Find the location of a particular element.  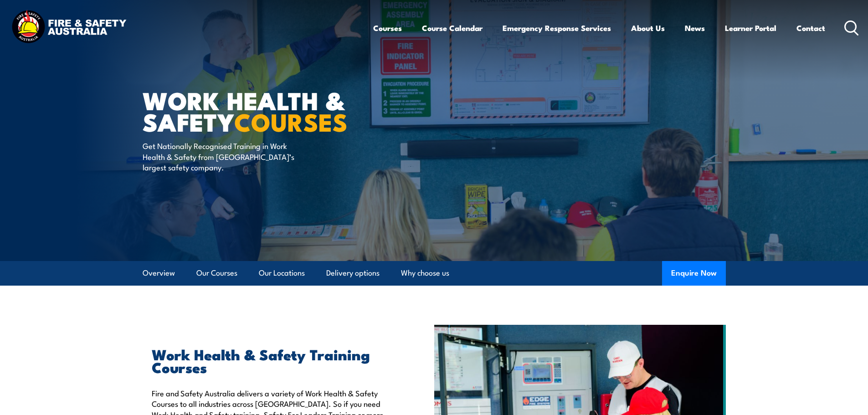

a: Our Courses is located at coordinates (217, 273).